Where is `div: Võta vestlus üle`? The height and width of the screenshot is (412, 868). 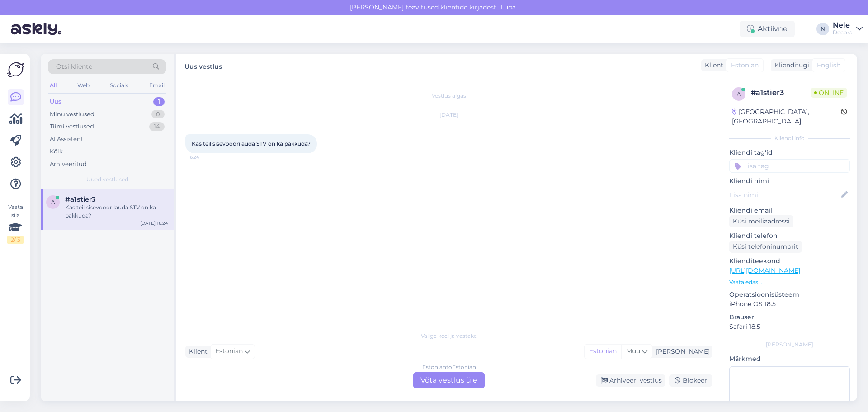 div: Võta vestlus üle is located at coordinates (449, 380).